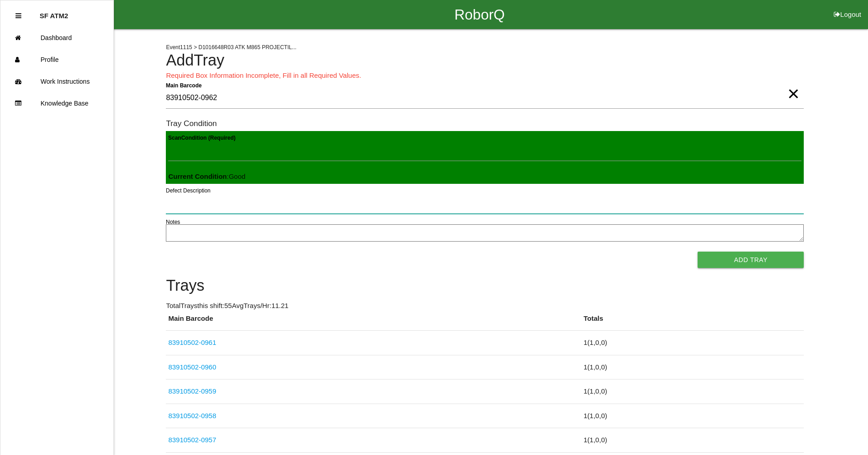  Describe the element at coordinates (693, 323) in the screenshot. I see `th: Totals` at that location.